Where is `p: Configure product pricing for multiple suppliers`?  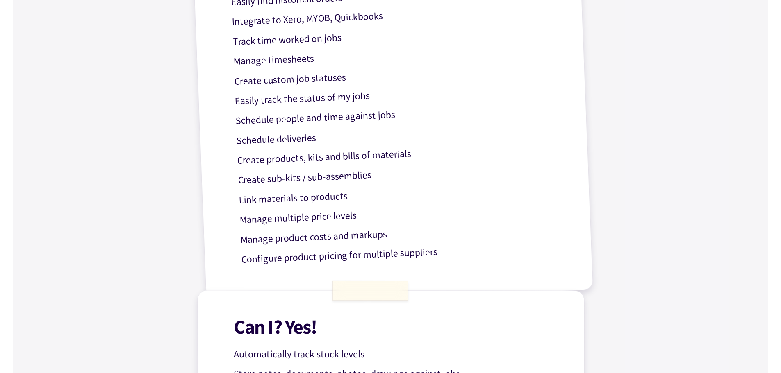 p: Configure product pricing for multiple suppliers is located at coordinates (404, 253).